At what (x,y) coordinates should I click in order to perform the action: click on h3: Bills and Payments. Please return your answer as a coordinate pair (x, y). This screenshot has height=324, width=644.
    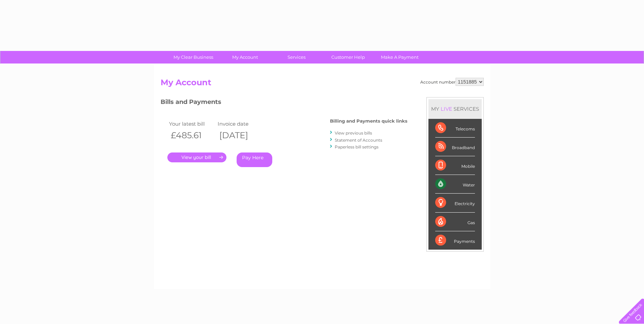
    Looking at the image, I should click on (284, 103).